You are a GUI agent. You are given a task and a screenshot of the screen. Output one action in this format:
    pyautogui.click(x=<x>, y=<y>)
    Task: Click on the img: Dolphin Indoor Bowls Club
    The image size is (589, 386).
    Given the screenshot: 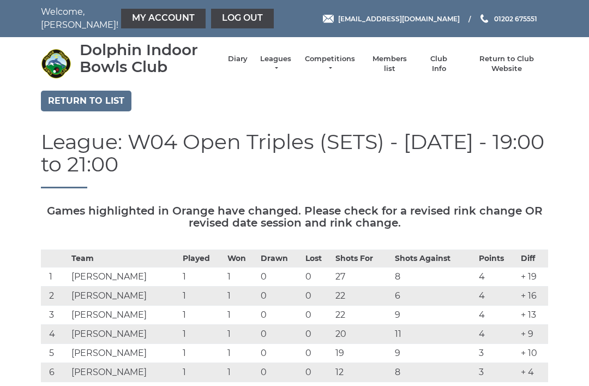 What is the action you would take?
    pyautogui.click(x=56, y=63)
    